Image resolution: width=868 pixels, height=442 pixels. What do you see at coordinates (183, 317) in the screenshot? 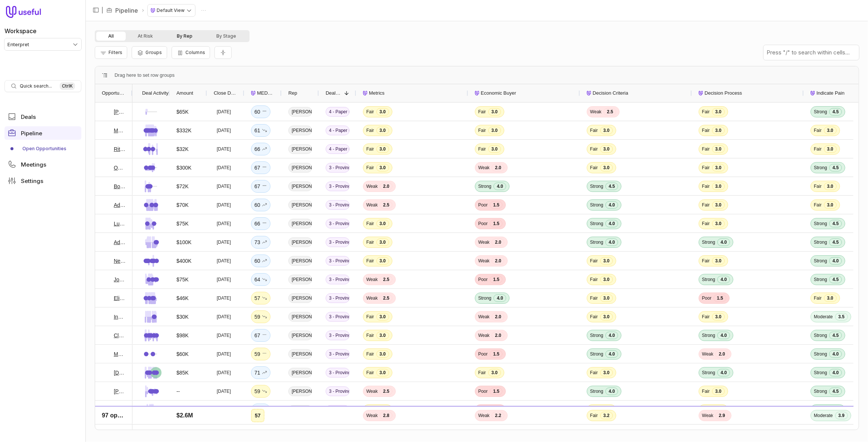
I see `div: $30K` at bounding box center [183, 317].